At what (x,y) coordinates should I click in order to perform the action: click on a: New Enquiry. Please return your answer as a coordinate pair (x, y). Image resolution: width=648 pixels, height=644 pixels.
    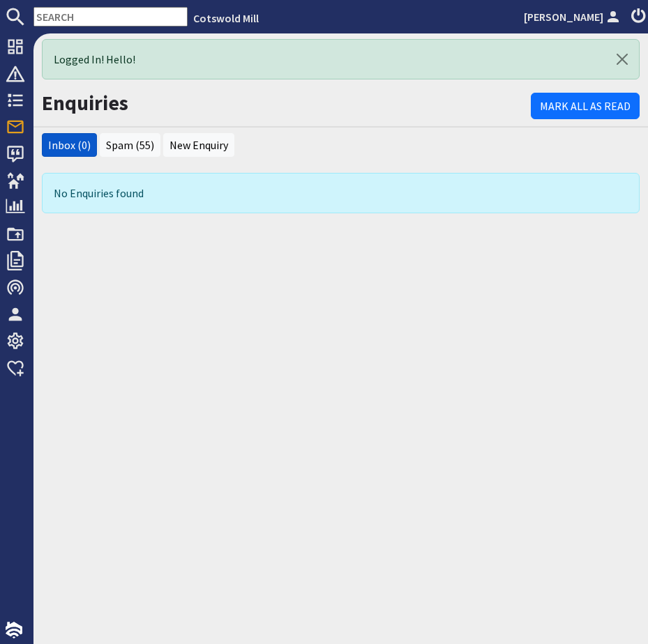
    Looking at the image, I should click on (199, 145).